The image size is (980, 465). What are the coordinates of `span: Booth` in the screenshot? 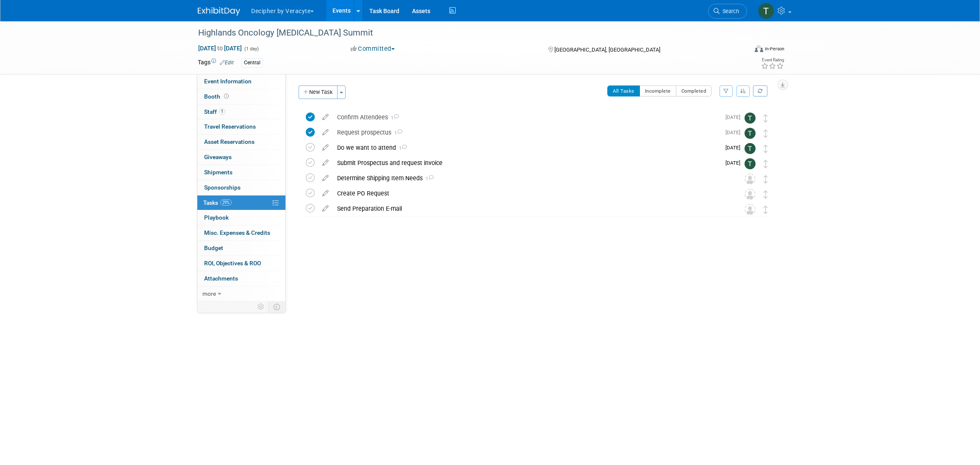 It's located at (217, 97).